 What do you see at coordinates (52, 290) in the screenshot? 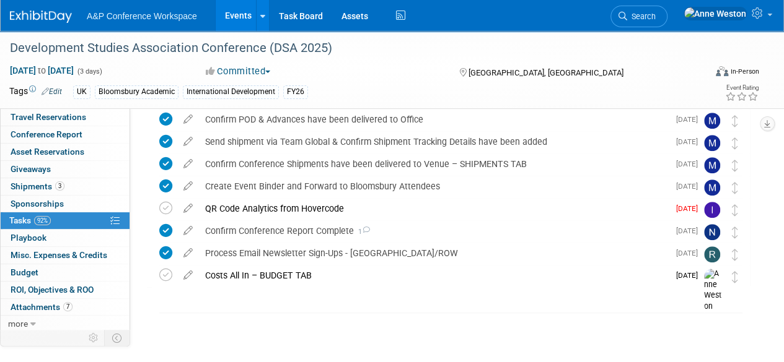
I see `span: ROI, Objectives & ROO` at bounding box center [52, 290].